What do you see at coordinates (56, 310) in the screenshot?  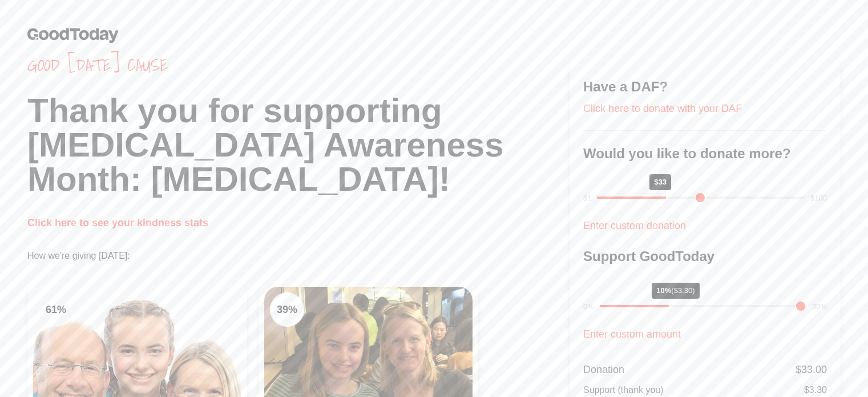 I see `div: 61 %` at bounding box center [56, 310].